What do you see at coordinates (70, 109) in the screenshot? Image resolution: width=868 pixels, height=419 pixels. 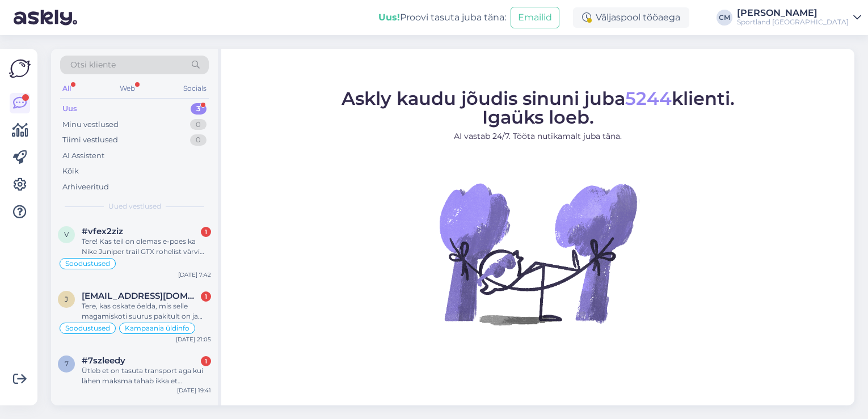 I see `div: Uus` at bounding box center [70, 109].